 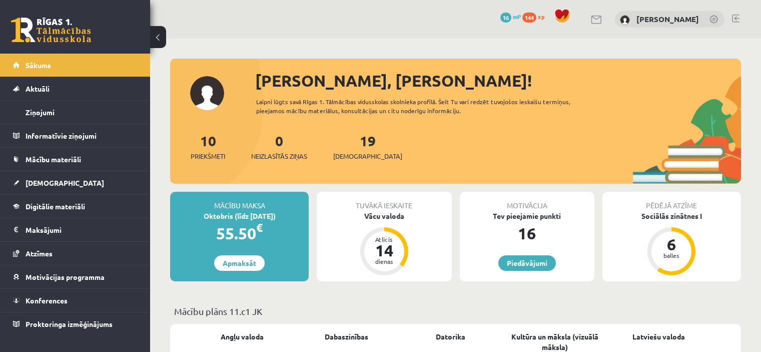 What do you see at coordinates (427, 106) in the screenshot?
I see `div: Laipni lūgts savā Rīgas 1. Tālmācības vidusskolas skolnieka profilā. Šeit Tu vari redzēt tuvojošo...` at bounding box center [427, 106].